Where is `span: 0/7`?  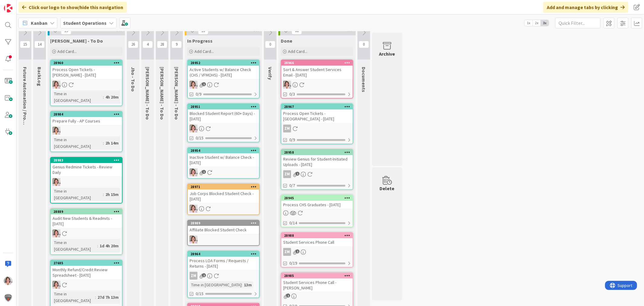
span: 0/7 is located at coordinates (292, 185).